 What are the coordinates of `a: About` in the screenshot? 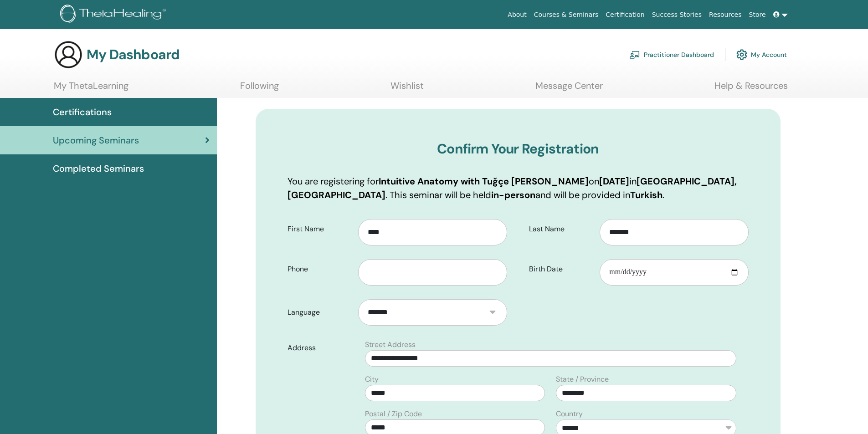 It's located at (516, 15).